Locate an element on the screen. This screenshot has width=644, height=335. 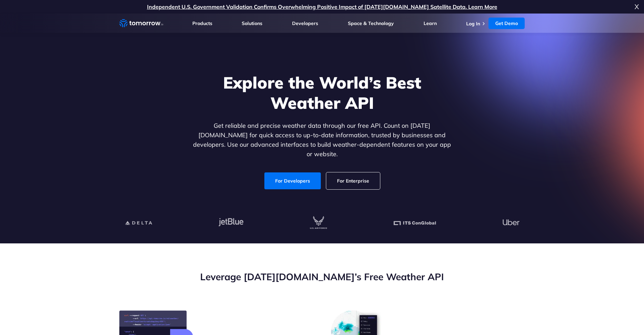
a: Log In is located at coordinates (473, 24).